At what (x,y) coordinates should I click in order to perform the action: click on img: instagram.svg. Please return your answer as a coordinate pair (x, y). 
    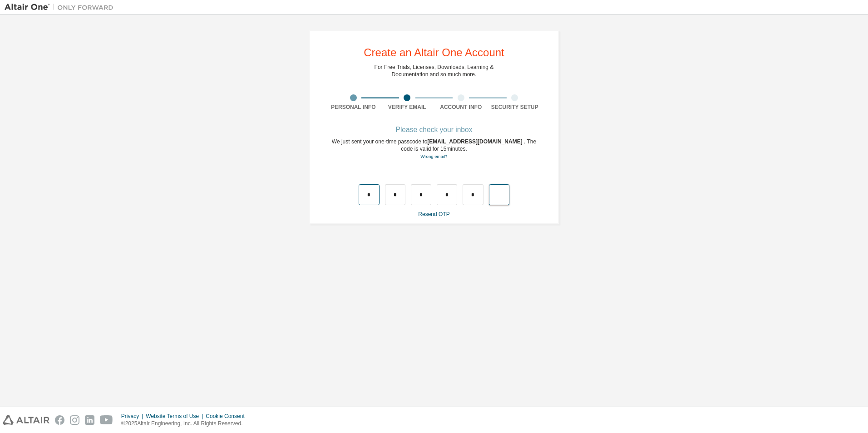
    Looking at the image, I should click on (74, 420).